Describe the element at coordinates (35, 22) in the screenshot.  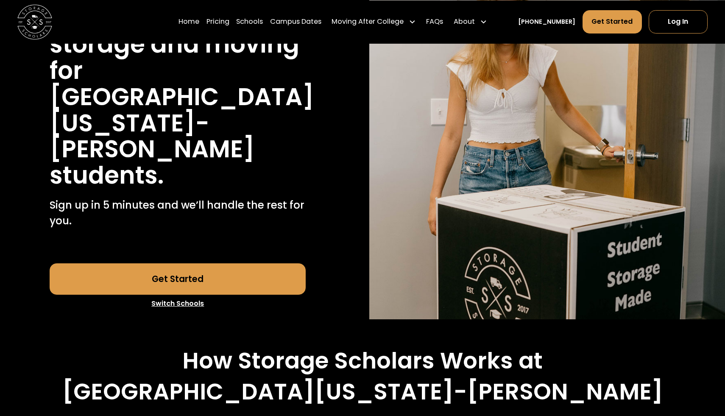
I see `img: Storage Scholars main logo` at that location.